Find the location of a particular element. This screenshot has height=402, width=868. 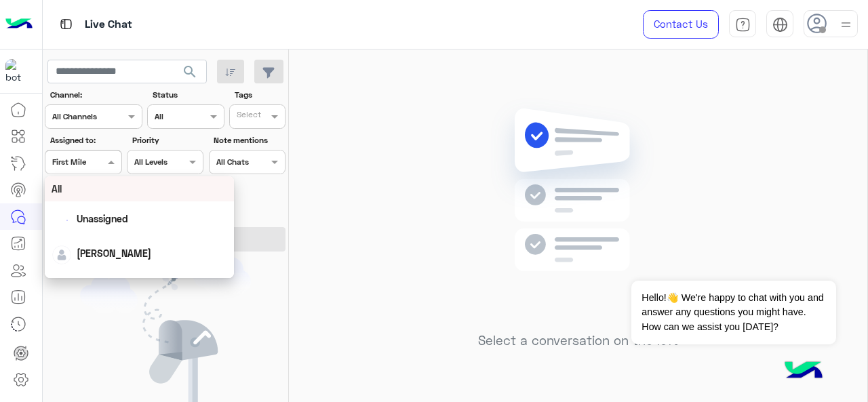

span: Hello!👋 We're happy to chat with you and answer any questions you might have. How can we assist y... is located at coordinates (733, 313).